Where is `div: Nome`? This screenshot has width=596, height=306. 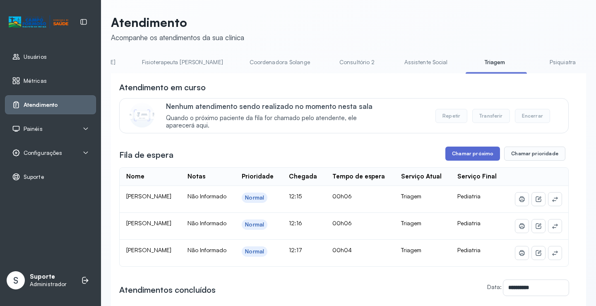 div: Nome is located at coordinates (135, 176).